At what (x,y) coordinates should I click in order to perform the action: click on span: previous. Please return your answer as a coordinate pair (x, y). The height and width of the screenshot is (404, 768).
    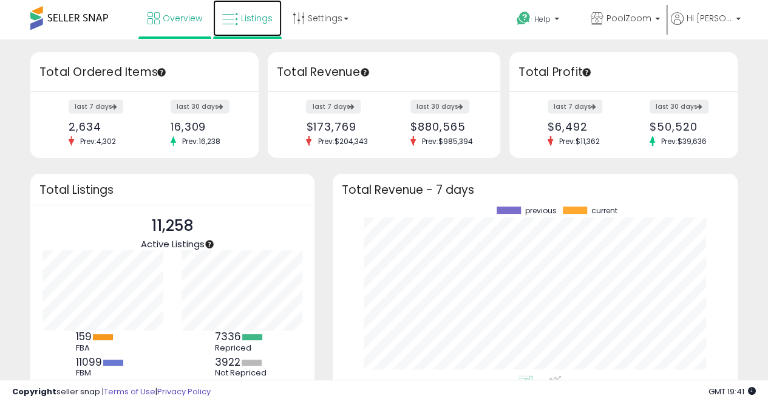
    Looking at the image, I should click on (541, 211).